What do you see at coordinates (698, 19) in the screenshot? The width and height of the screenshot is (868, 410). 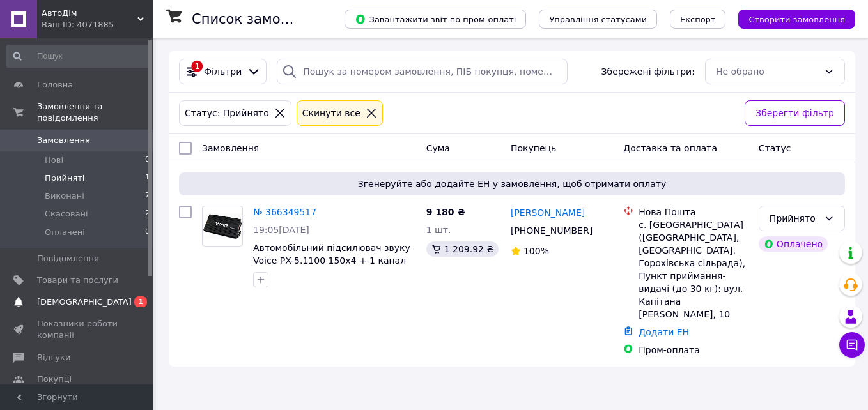 I see `span: Експорт` at bounding box center [698, 19].